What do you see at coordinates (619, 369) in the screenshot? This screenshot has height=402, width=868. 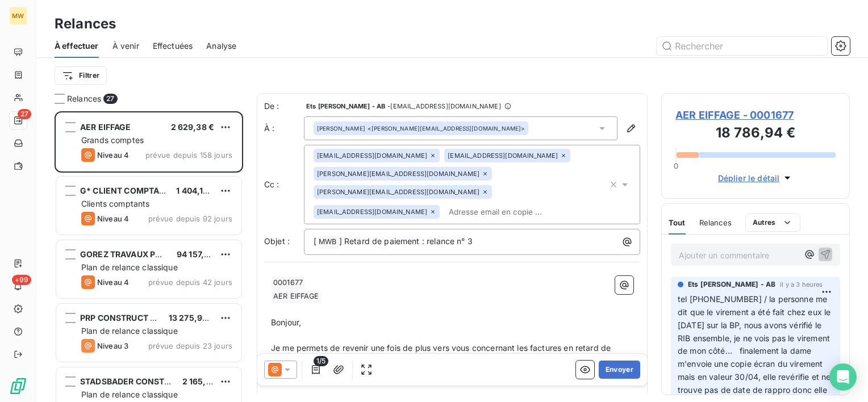 I see `button: Envoyer` at bounding box center [619, 369].